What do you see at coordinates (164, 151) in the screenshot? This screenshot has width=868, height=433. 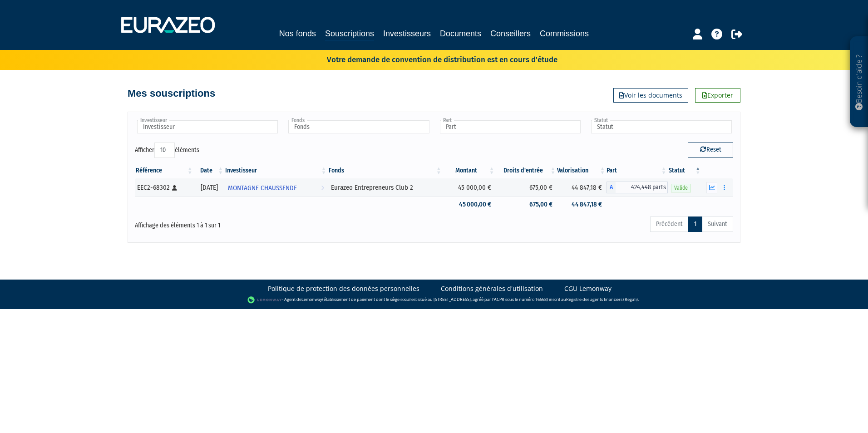 I see `select: Afficheréléments` at bounding box center [164, 151].